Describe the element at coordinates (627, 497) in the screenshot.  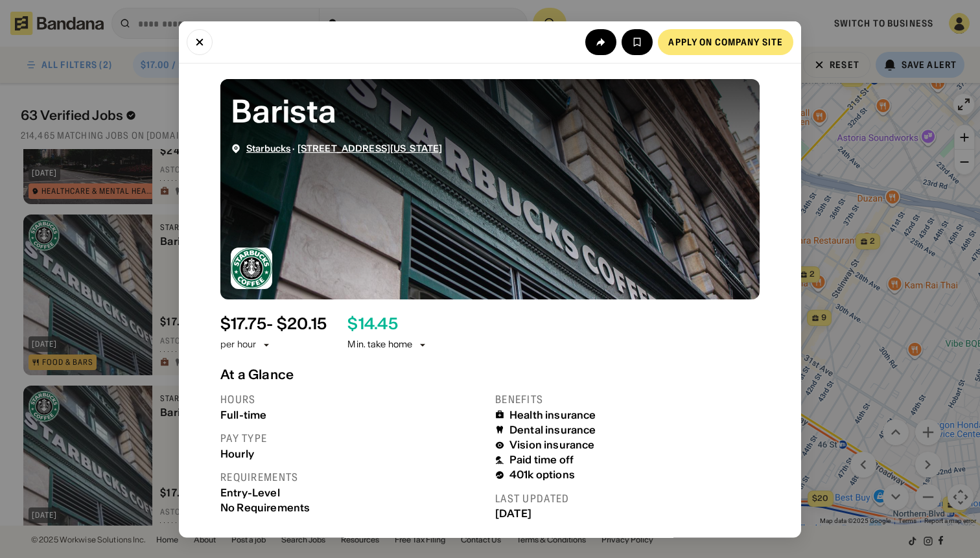
I see `div: Last updated` at that location.